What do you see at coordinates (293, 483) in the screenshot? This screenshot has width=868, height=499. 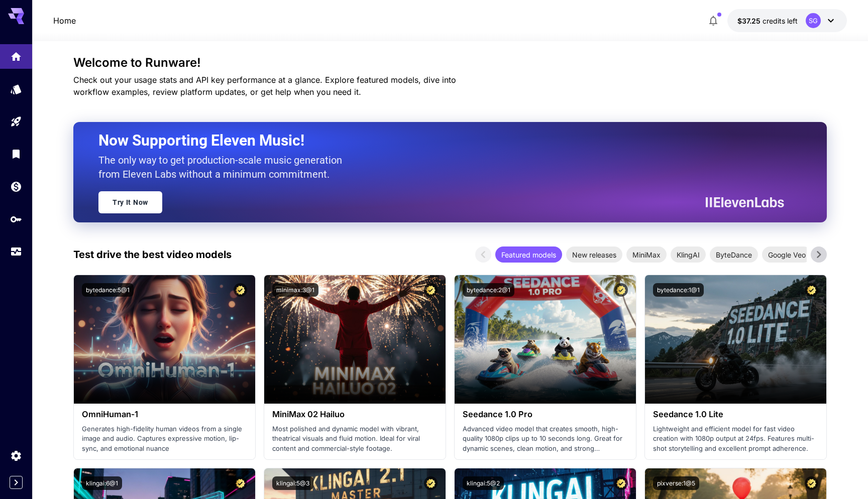 I see `button: klingai:5@3` at bounding box center [293, 483].